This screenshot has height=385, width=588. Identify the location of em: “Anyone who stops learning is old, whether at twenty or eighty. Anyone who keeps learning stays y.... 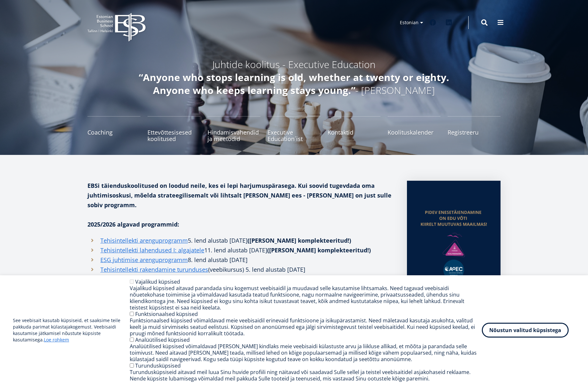
(294, 84).